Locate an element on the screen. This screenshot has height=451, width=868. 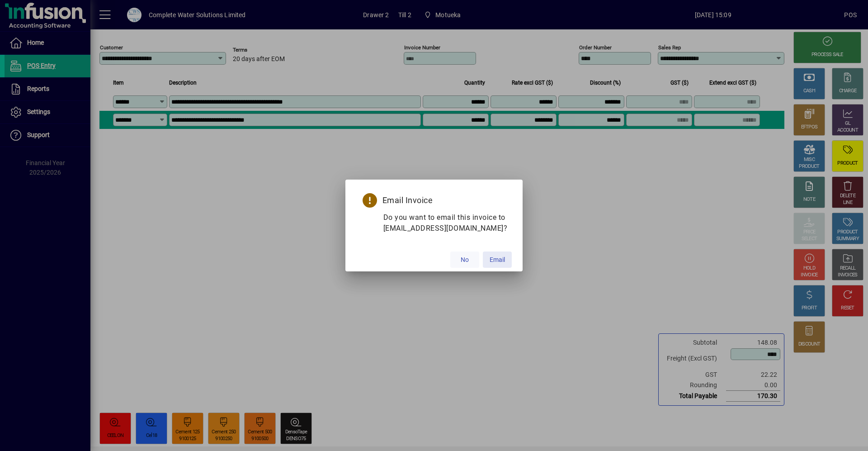
button: Email is located at coordinates (498, 259).